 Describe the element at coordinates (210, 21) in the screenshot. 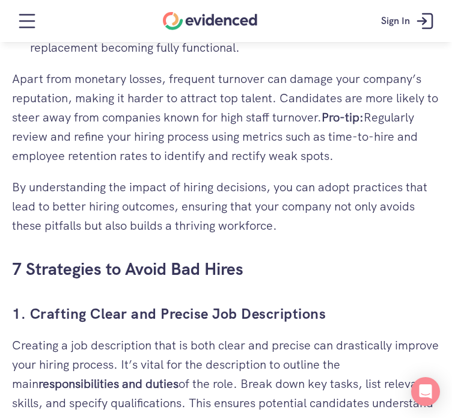

I see `a: Home` at that location.